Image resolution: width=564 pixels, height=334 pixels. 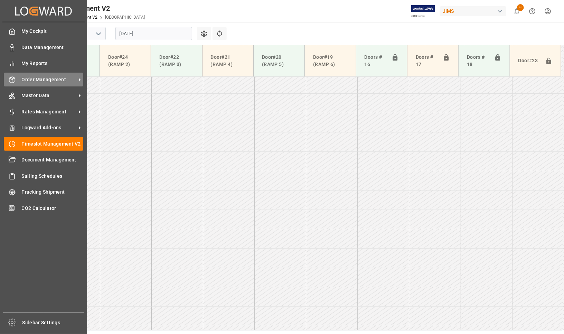 I want to click on div: Doors # 17, so click(x=427, y=61).